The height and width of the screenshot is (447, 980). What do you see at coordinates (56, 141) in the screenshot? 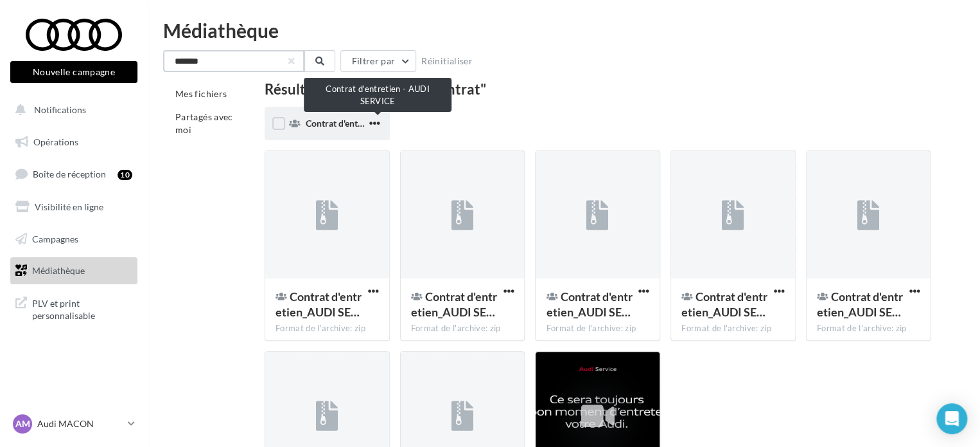
I see `span: Opérations` at bounding box center [56, 141].